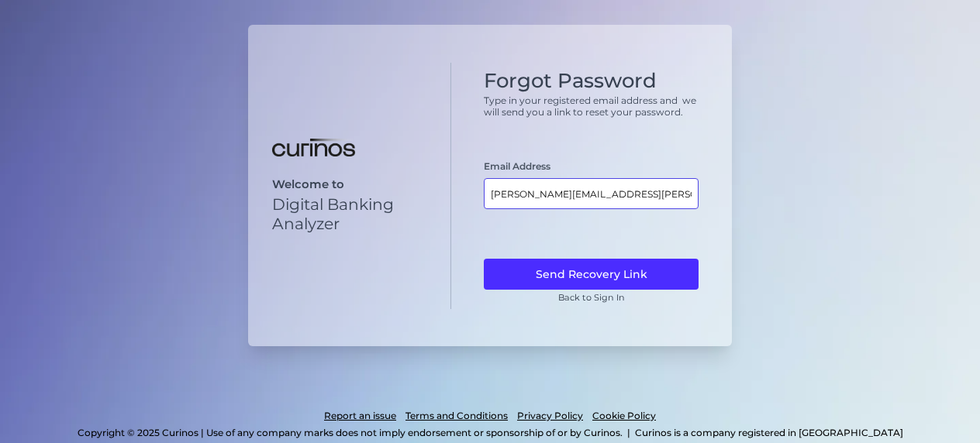  What do you see at coordinates (354, 214) in the screenshot?
I see `p: Digital Banking Analyzer` at bounding box center [354, 214].